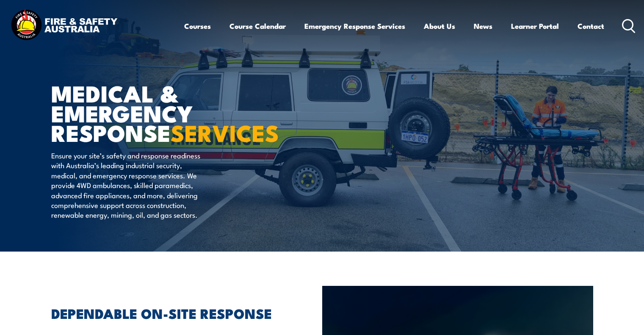 The width and height of the screenshot is (644, 335). I want to click on a: Course Calendar, so click(257, 26).